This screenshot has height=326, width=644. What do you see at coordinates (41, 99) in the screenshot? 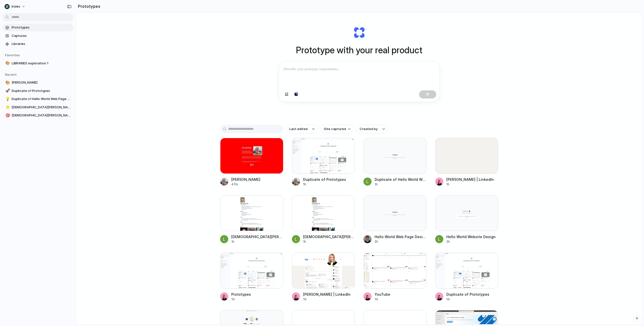
I see `span: Duplicate of Hello World Web Page Design` at bounding box center [41, 99].